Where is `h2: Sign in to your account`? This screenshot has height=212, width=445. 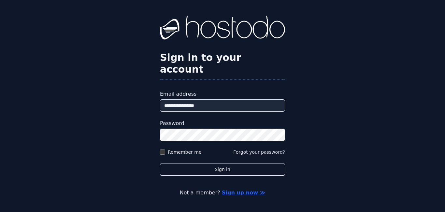
h2: Sign in to your account is located at coordinates (222, 63).